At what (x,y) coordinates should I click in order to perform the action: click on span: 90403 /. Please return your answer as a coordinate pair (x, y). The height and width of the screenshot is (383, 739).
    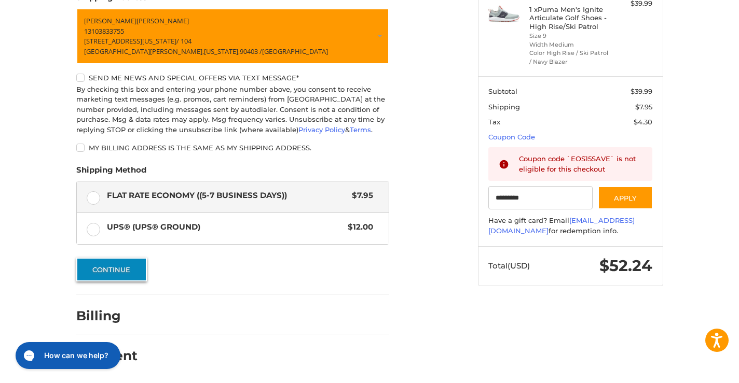
    Looking at the image, I should click on (251, 51).